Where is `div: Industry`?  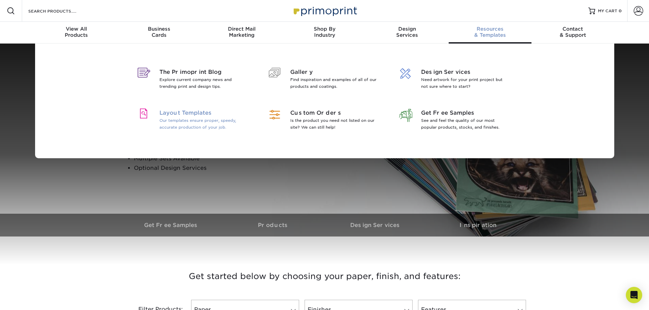
div: Industry is located at coordinates (324, 32).